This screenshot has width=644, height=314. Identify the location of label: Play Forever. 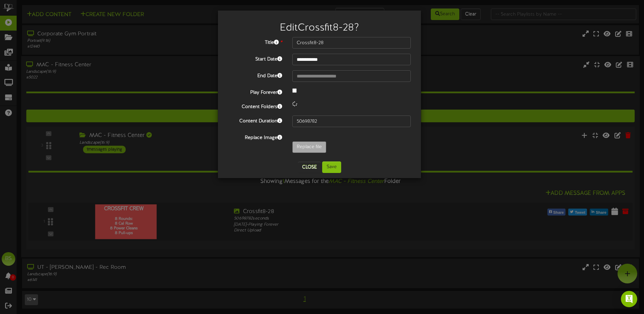
(255, 91).